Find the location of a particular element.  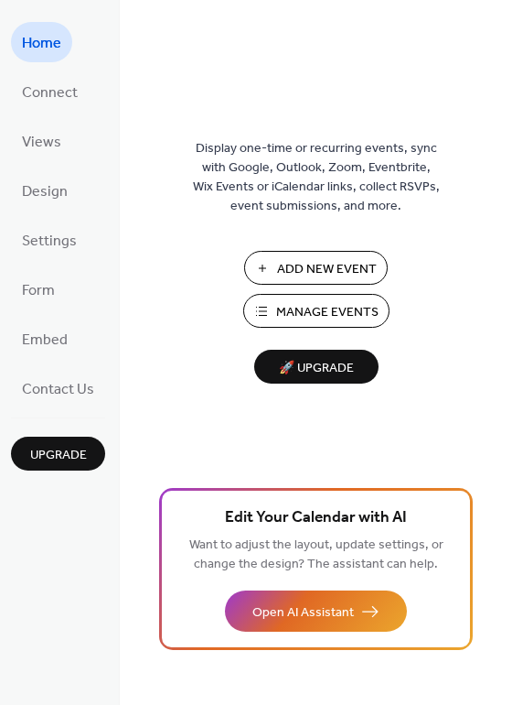

span: Open AI Assistant is located at coordinates (303, 612).